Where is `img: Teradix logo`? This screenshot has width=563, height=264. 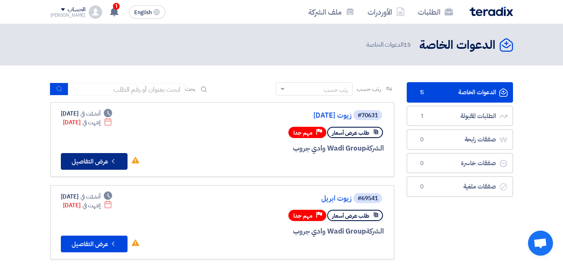
img: Teradix logo is located at coordinates (491, 11).